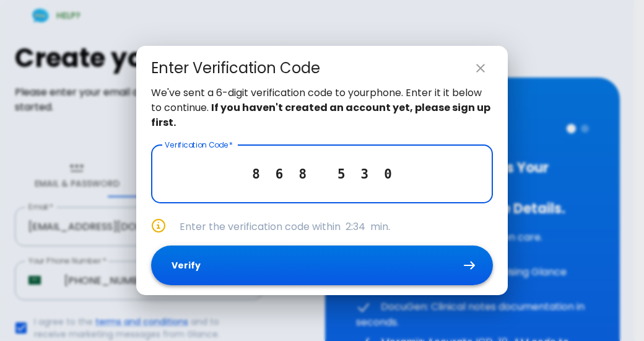  Describe the element at coordinates (322, 108) in the screenshot. I see `p: We've sent a 6-digit verification code to your phone . Enter it it below to continue.` at that location.